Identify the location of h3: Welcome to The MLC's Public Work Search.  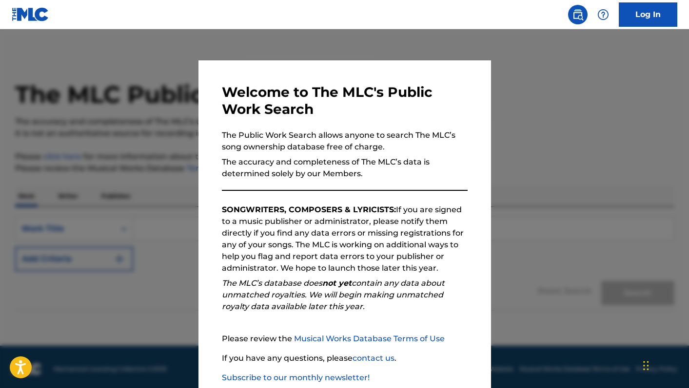
(345, 101).